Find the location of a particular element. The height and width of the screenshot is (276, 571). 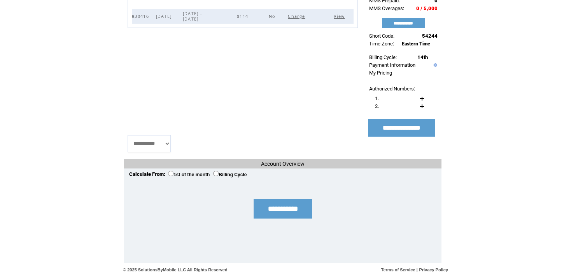

a: My Pricing is located at coordinates (380, 73).